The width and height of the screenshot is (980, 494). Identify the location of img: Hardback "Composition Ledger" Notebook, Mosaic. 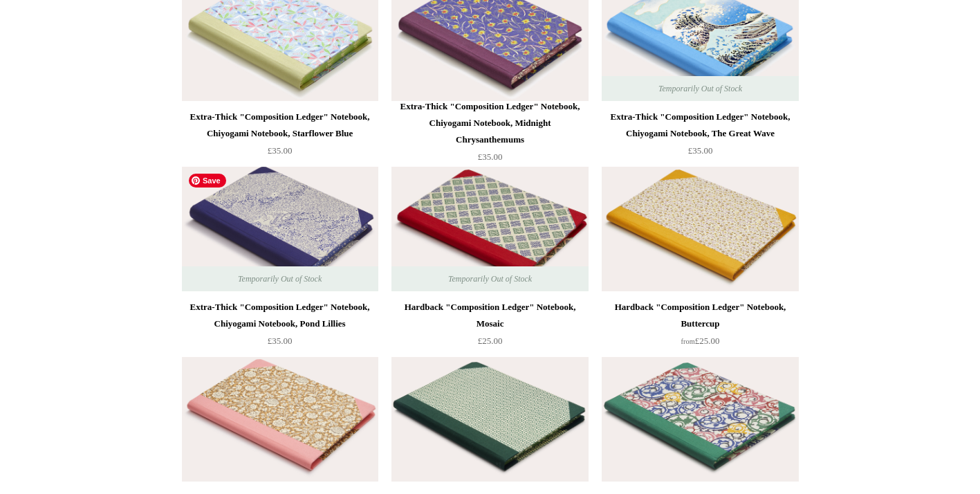
(490, 229).